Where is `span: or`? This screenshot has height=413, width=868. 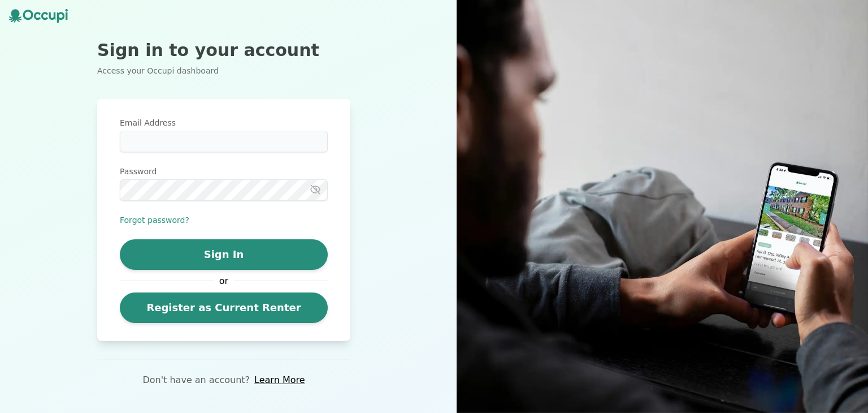
span: or is located at coordinates (224, 281).